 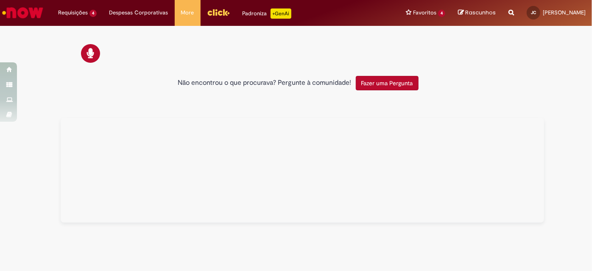 I want to click on span: Rascunhos, so click(x=481, y=12).